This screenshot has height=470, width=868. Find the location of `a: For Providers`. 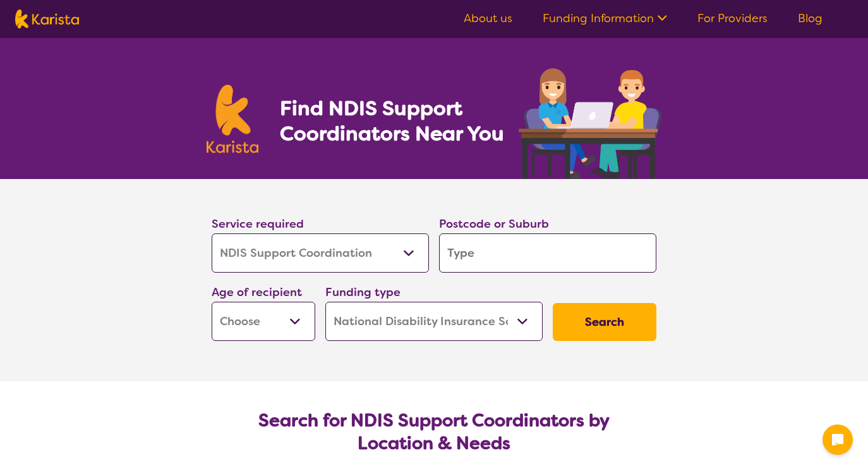

a: For Providers is located at coordinates (732, 19).